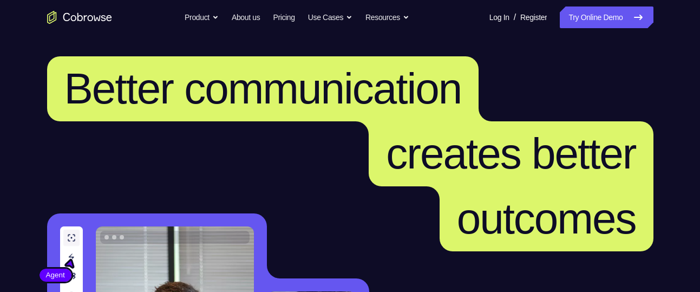  I want to click on span: Better communication, so click(263, 88).